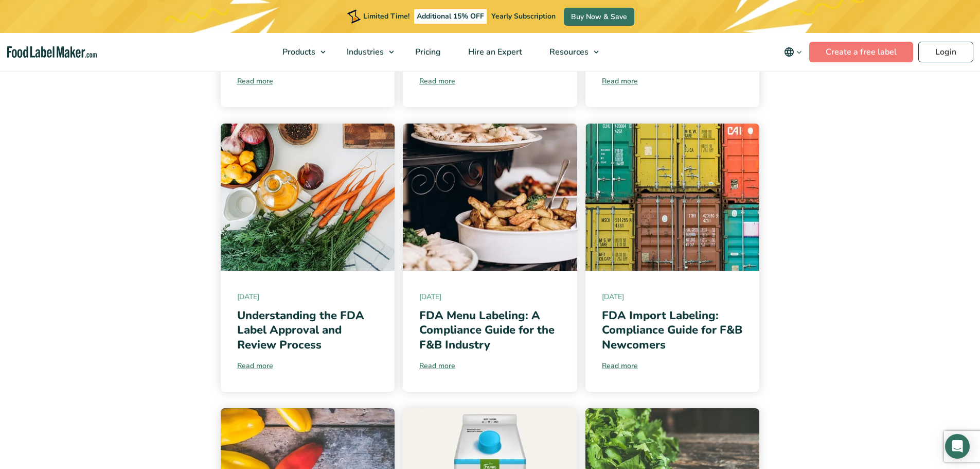 Image resolution: width=980 pixels, height=469 pixels. What do you see at coordinates (427, 52) in the screenshot?
I see `a: Pricing` at bounding box center [427, 52].